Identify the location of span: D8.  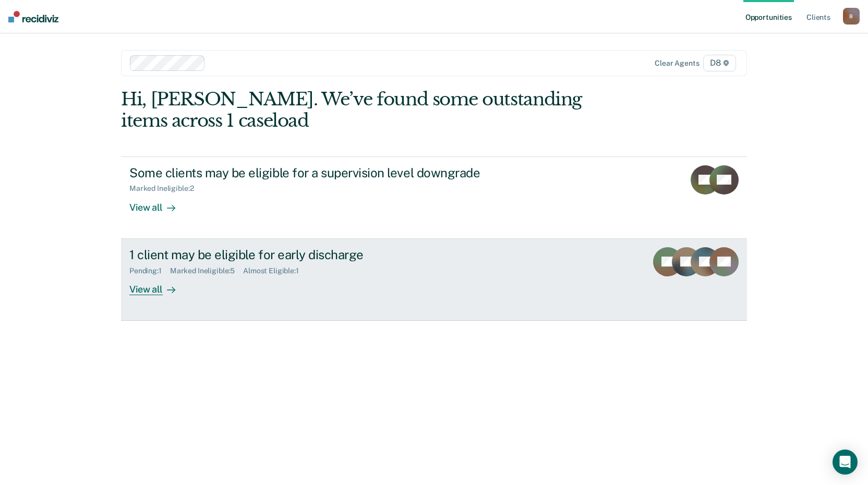
(719, 63).